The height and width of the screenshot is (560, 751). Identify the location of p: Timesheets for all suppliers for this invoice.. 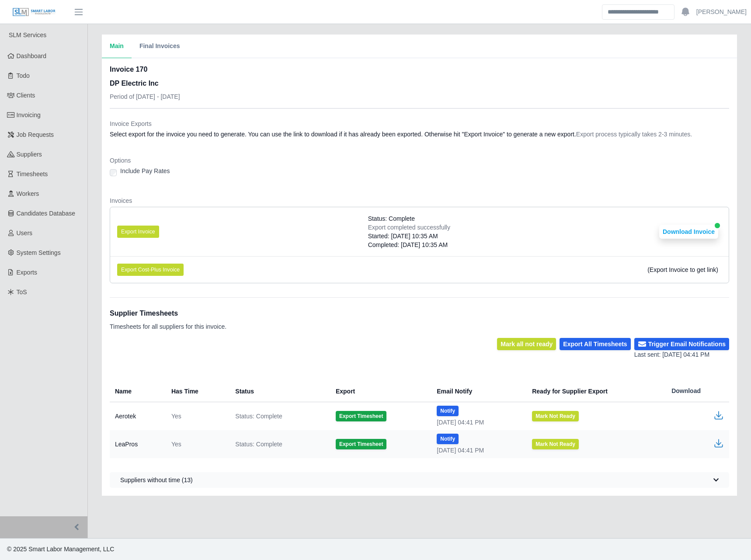
(168, 327).